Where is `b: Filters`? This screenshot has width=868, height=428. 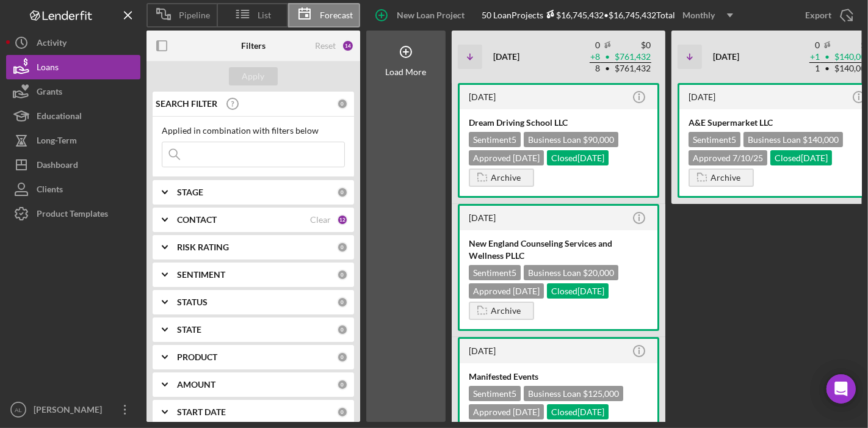
b: Filters is located at coordinates (254, 46).